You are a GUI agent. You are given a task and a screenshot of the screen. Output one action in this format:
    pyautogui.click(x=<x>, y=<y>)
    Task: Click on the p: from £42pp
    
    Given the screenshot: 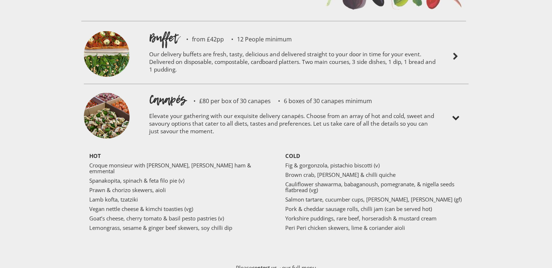 What is the action you would take?
    pyautogui.click(x=202, y=39)
    